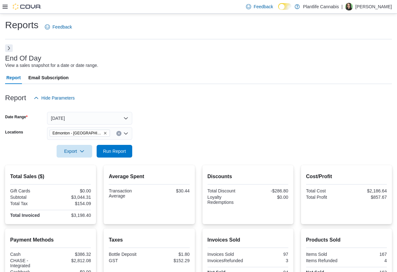 Image resolution: width=397 pixels, height=272 pixels. Describe the element at coordinates (278, 10) in the screenshot. I see `span: Dark Mode` at that location.